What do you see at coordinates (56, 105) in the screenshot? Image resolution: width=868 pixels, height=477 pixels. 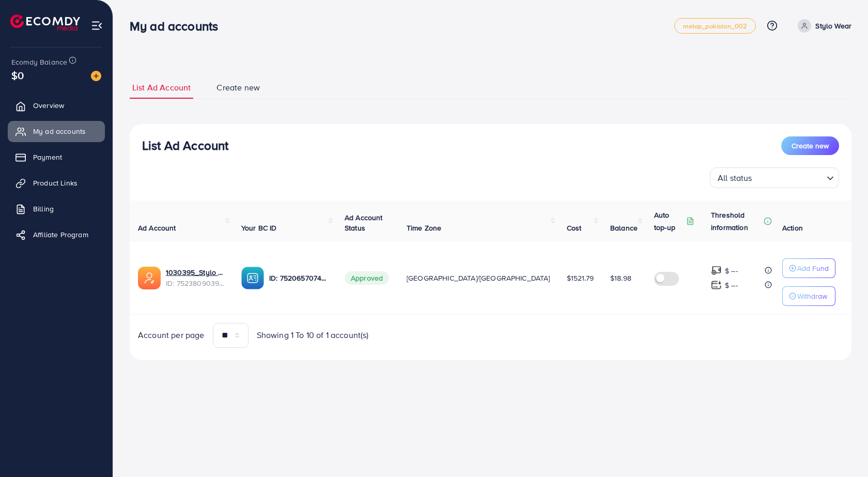 I see `a: Overview` at bounding box center [56, 105].